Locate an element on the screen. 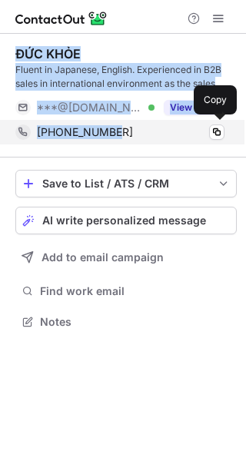 This screenshot has width=246, height=461. span: Find work email is located at coordinates (135, 291).